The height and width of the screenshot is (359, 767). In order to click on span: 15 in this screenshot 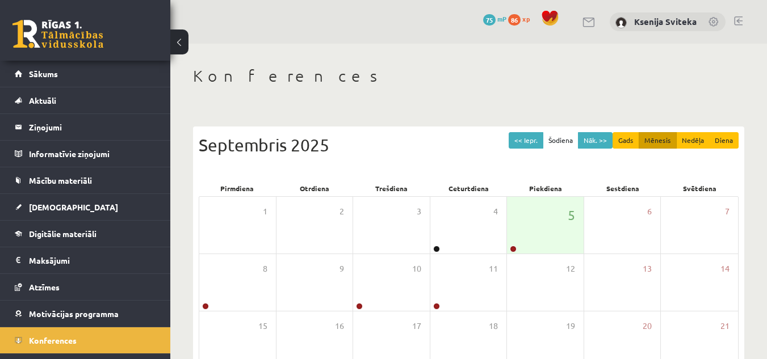, I will do `click(263, 326)`.